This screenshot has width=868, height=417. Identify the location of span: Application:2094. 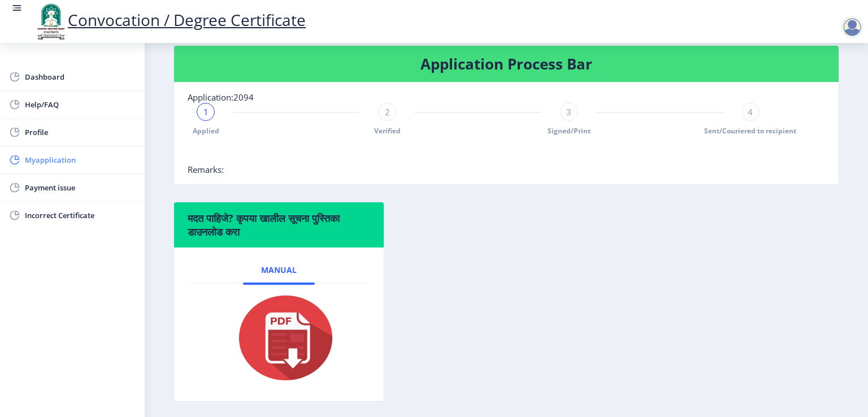
(220, 97).